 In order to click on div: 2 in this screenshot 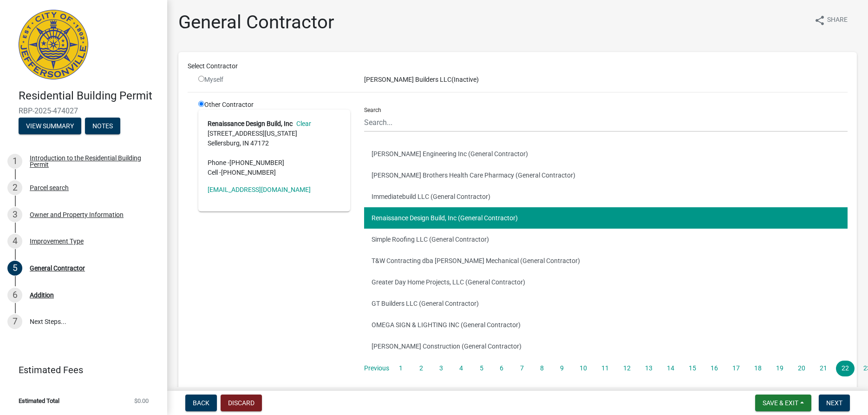, I will do `click(15, 188)`.